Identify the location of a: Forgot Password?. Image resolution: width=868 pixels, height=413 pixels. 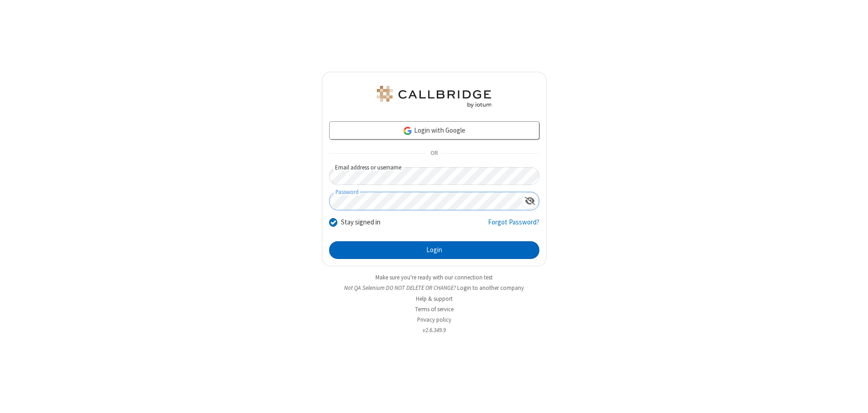
(513, 226).